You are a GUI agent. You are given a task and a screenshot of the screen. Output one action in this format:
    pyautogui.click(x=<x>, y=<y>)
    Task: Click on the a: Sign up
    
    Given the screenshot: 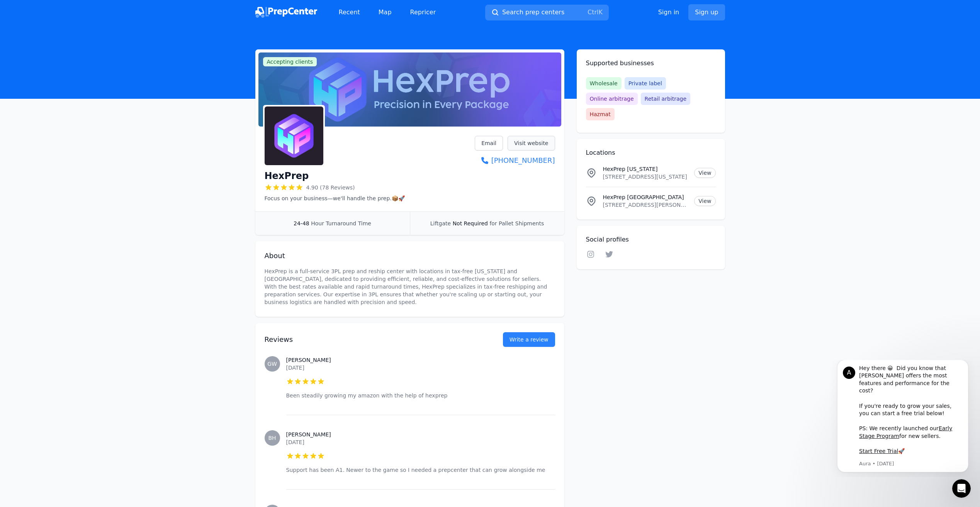 What is the action you would take?
    pyautogui.click(x=707, y=12)
    